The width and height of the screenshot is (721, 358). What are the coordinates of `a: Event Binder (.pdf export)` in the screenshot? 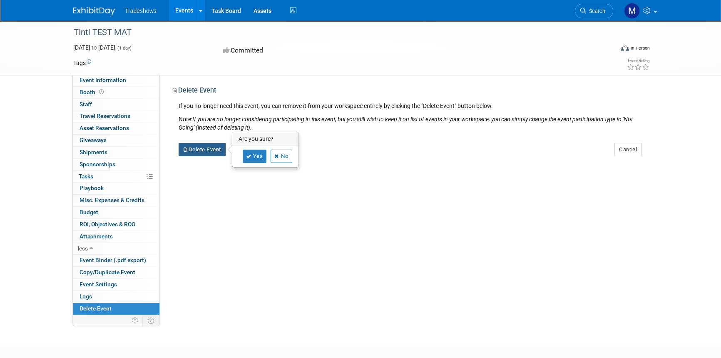 It's located at (116, 260).